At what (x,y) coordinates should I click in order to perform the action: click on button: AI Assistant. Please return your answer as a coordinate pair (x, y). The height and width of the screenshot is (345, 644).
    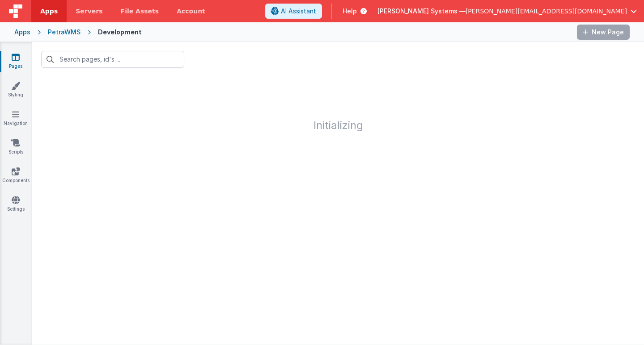
    Looking at the image, I should click on (293, 12).